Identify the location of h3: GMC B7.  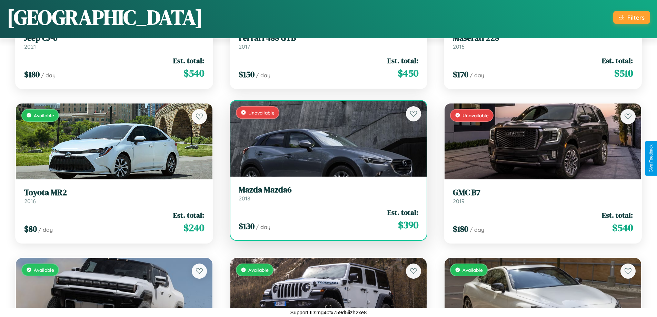
(543, 192).